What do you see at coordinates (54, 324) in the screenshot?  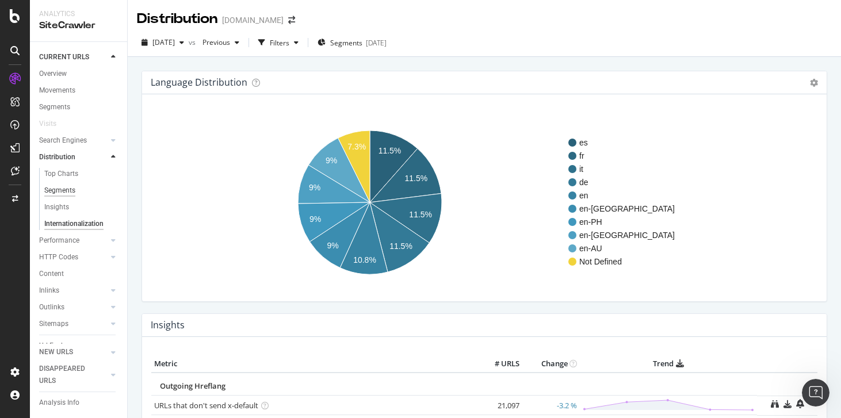 I see `div: Sitemaps` at bounding box center [54, 324].